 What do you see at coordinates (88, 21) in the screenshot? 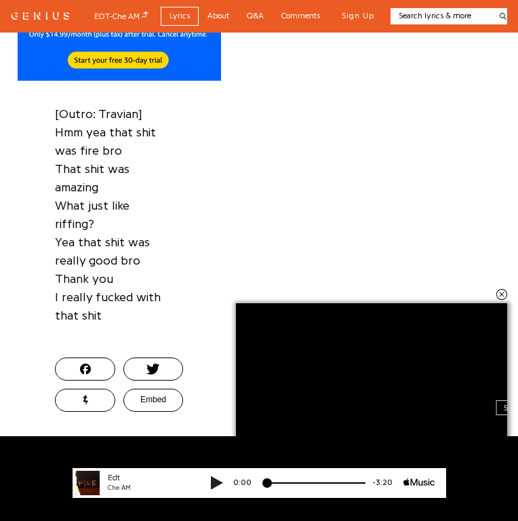
I see `div: Che AM` at bounding box center [88, 21].